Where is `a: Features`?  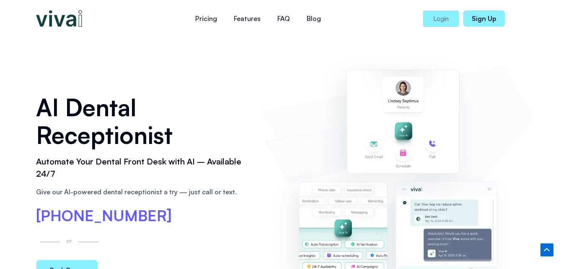 a: Features is located at coordinates (247, 18).